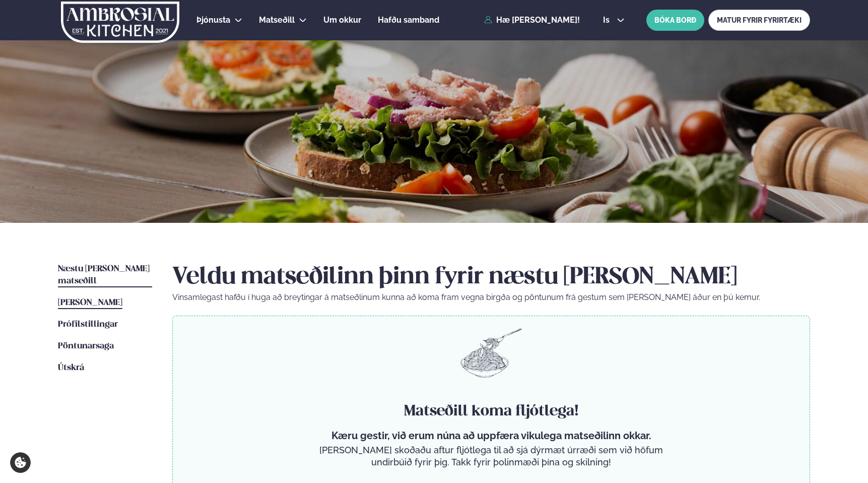 The width and height of the screenshot is (868, 483). What do you see at coordinates (71, 368) in the screenshot?
I see `a: Útskrá` at bounding box center [71, 368].